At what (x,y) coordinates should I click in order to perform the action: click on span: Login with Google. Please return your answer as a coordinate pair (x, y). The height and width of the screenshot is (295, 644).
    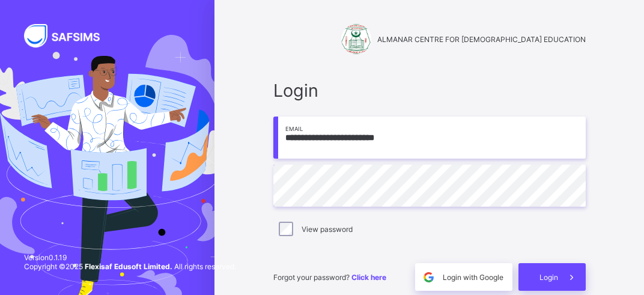
    Looking at the image, I should click on (473, 277).